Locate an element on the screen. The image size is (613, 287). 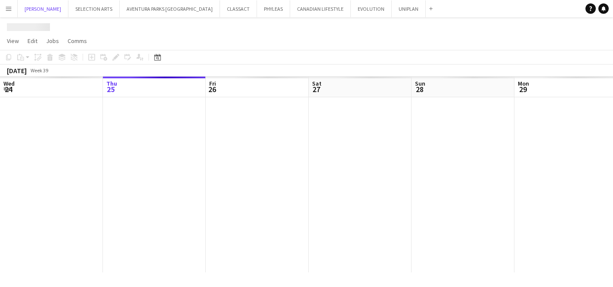
a: Comms is located at coordinates (77, 41).